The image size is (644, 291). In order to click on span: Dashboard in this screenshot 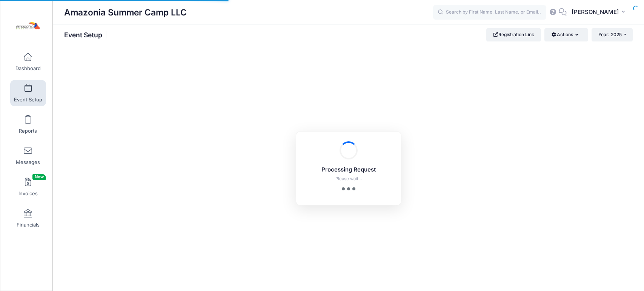, I will do `click(28, 68)`.